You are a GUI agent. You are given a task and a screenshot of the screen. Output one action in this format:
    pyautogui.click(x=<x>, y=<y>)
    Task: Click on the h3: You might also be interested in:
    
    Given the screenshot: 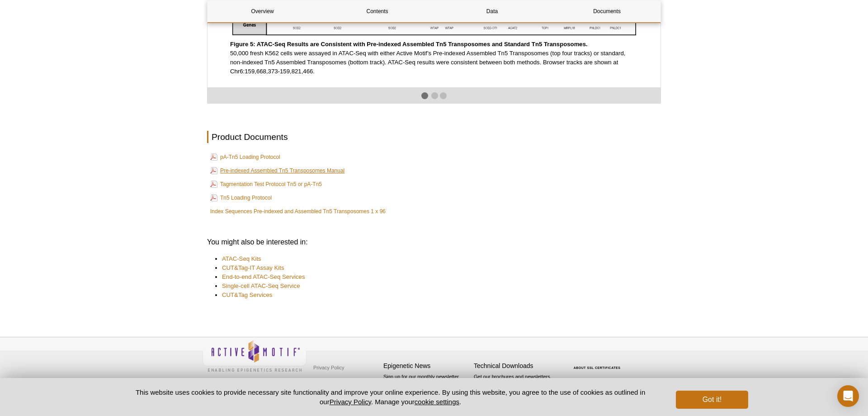 What is the action you would take?
    pyautogui.click(x=434, y=242)
    